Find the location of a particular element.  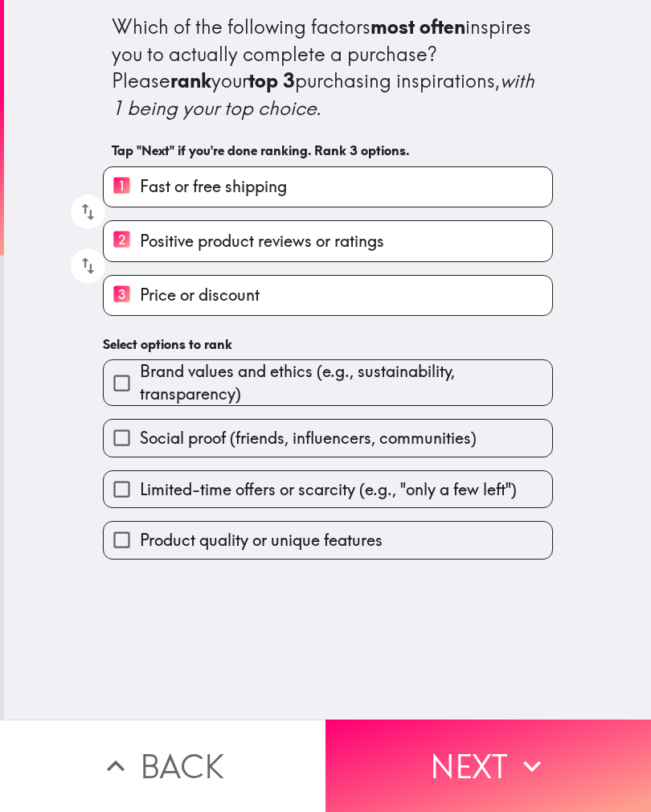

button: Social proof (friends, influencers, communities) is located at coordinates (328, 437).